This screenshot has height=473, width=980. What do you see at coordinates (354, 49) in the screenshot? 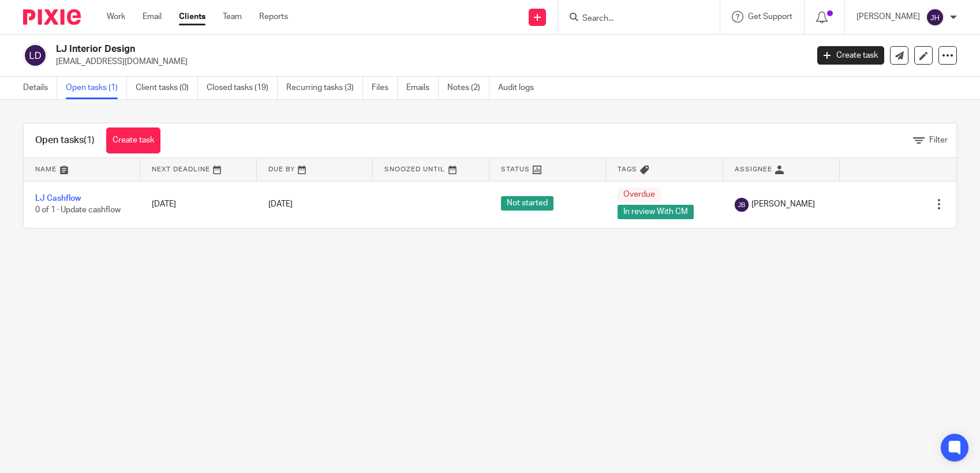
I see `h2: LJ Interior Design` at bounding box center [354, 49].